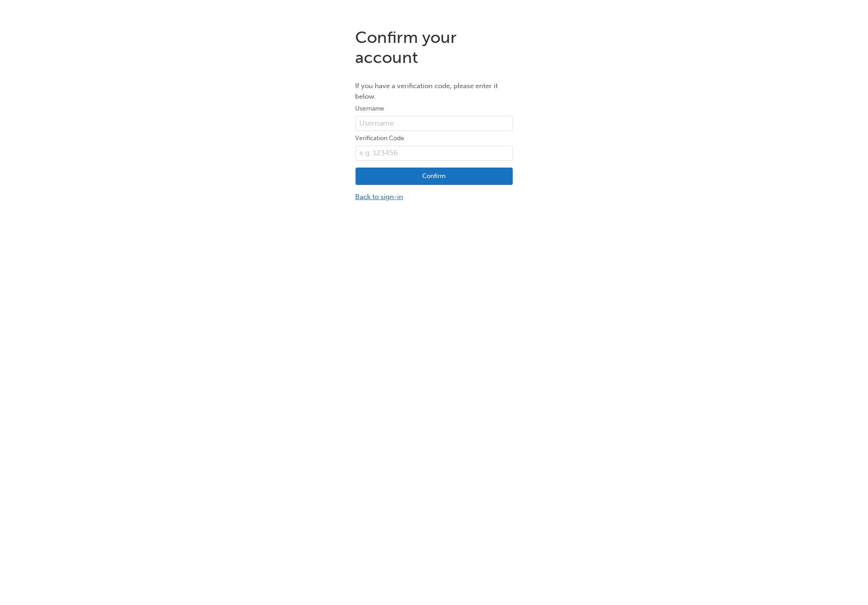  I want to click on input: Username, so click(434, 123).